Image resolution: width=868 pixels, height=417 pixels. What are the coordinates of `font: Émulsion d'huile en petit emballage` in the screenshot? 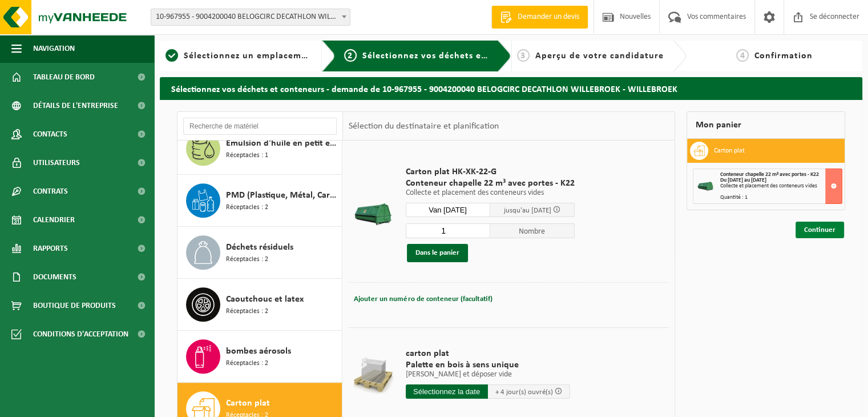 It's located at (296, 143).